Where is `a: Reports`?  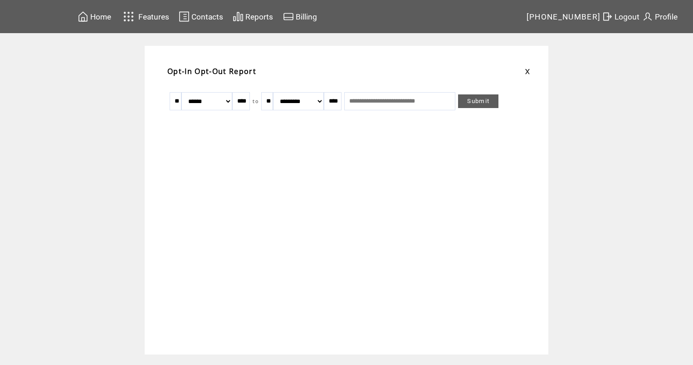 a: Reports is located at coordinates (253, 16).